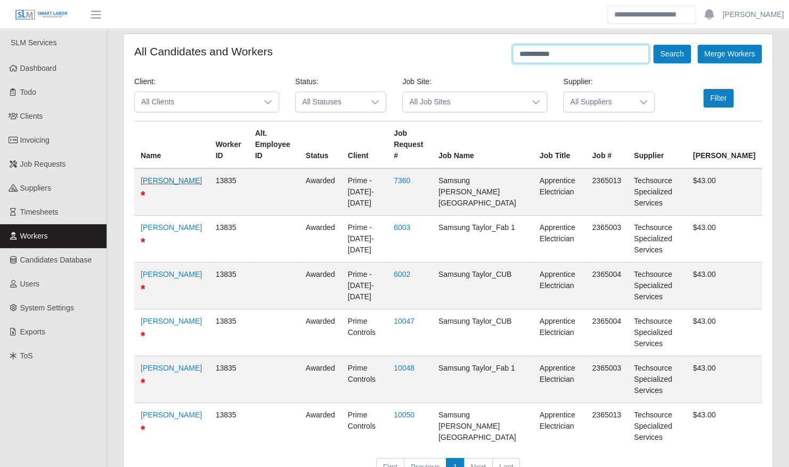 Image resolution: width=789 pixels, height=467 pixels. What do you see at coordinates (274, 145) in the screenshot?
I see `th: Alt. Employee ID` at bounding box center [274, 145].